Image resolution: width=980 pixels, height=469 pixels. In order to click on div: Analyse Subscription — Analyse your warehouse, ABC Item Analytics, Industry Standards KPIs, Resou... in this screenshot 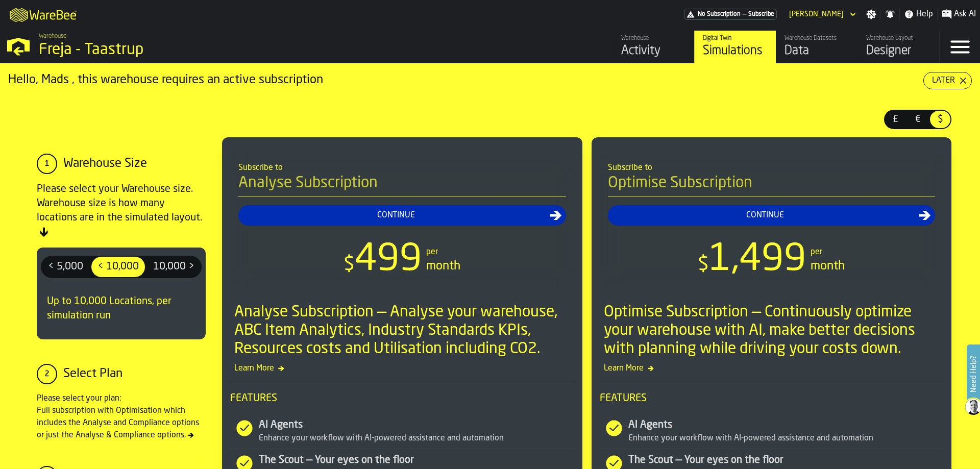, I will do `click(404, 331)`.